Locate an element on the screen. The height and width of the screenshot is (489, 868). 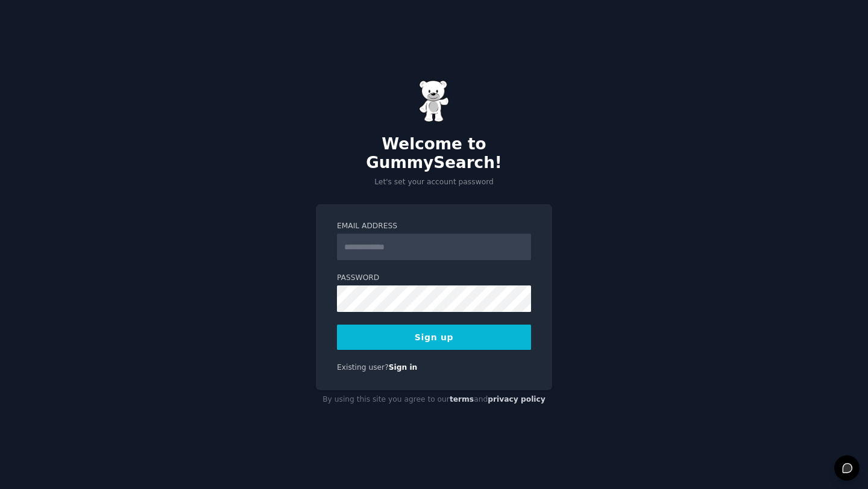
h2: Welcome to GummySearch! is located at coordinates (434, 154).